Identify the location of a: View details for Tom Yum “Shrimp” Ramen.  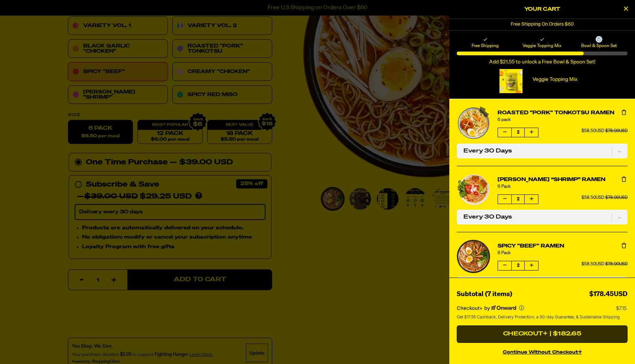
(473, 190).